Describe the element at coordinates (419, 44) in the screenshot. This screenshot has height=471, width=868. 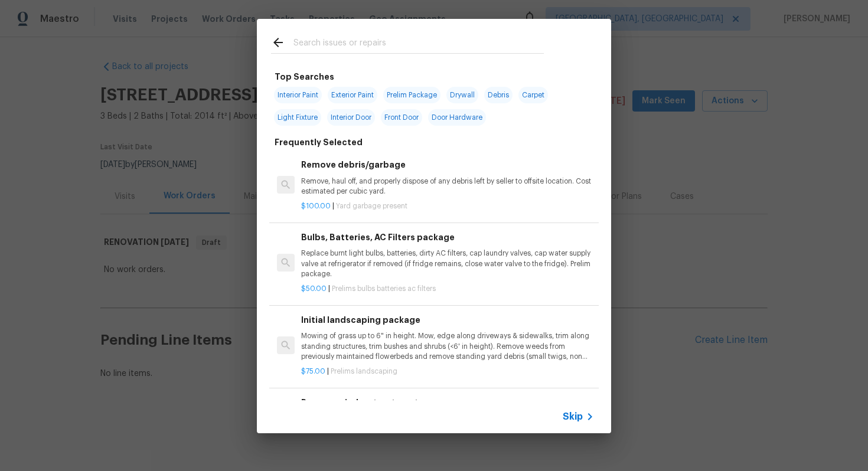
I see `input: Search issues or repairs` at that location.